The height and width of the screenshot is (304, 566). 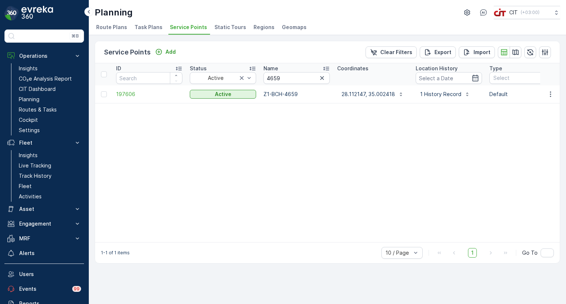 I want to click on a: Routes & Tasks, so click(x=50, y=110).